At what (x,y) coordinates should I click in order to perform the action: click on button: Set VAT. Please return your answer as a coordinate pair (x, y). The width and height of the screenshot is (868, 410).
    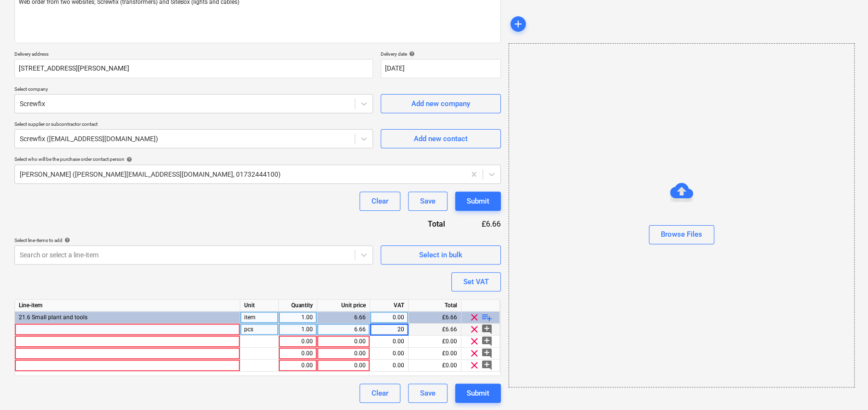
    Looking at the image, I should click on (476, 282).